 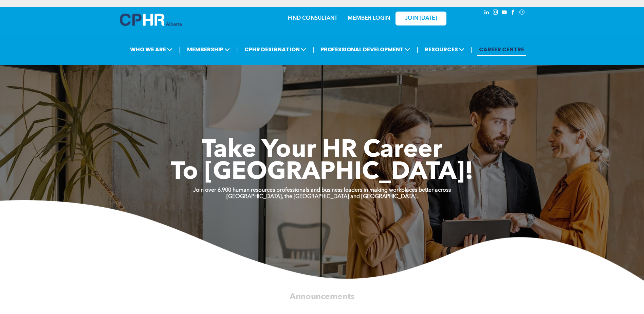 What do you see at coordinates (322, 151) in the screenshot?
I see `span: Take Your HR Career` at bounding box center [322, 151].